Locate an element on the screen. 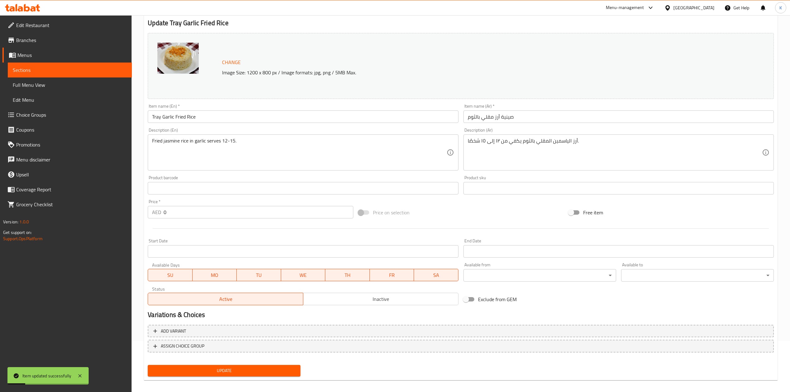  span: ASSIGN CHOICE GROUP is located at coordinates (183, 346).